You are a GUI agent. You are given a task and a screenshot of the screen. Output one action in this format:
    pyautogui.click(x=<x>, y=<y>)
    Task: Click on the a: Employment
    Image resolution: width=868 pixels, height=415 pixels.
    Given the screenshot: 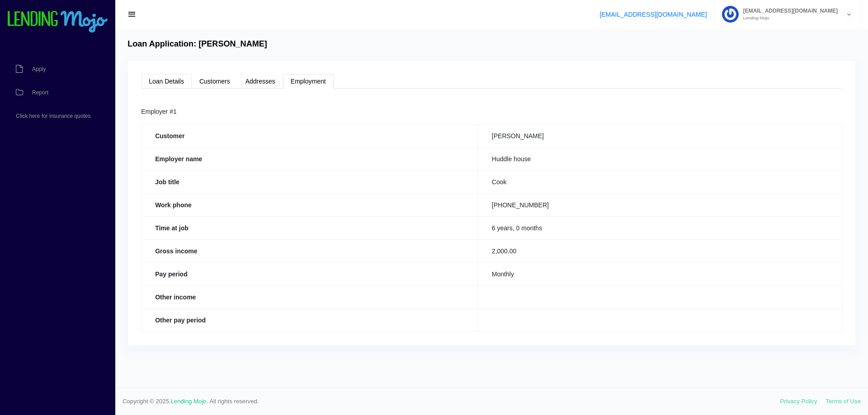 What is the action you would take?
    pyautogui.click(x=309, y=81)
    